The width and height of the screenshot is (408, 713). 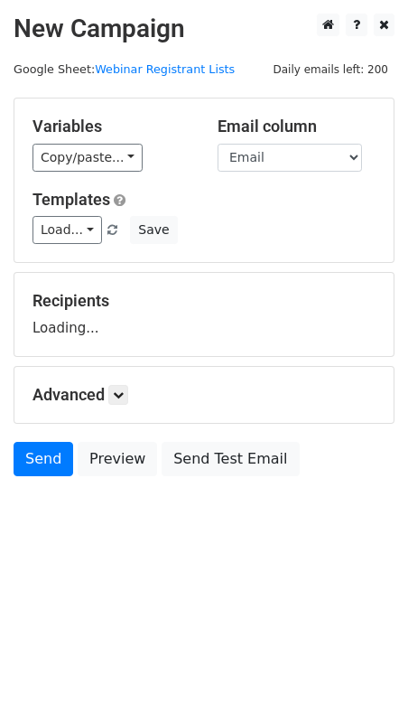 What do you see at coordinates (204, 29) in the screenshot?
I see `h2: New Campaign` at bounding box center [204, 29].